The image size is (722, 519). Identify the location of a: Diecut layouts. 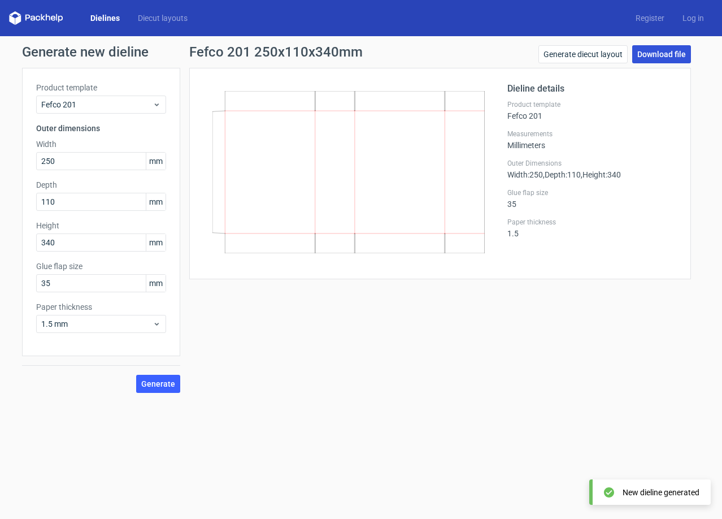
(163, 18).